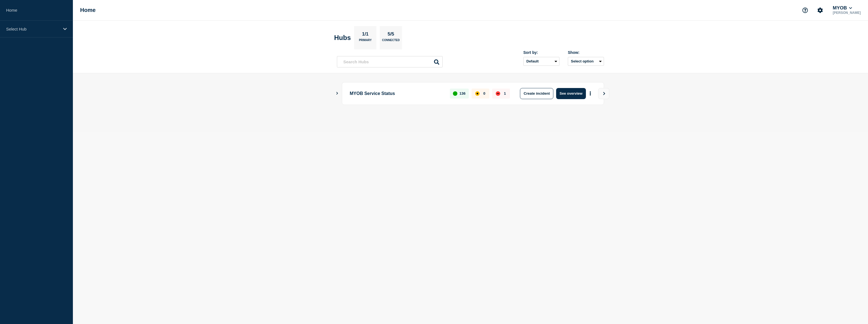 The width and height of the screenshot is (868, 324). I want to click on p: 5/5, so click(391, 35).